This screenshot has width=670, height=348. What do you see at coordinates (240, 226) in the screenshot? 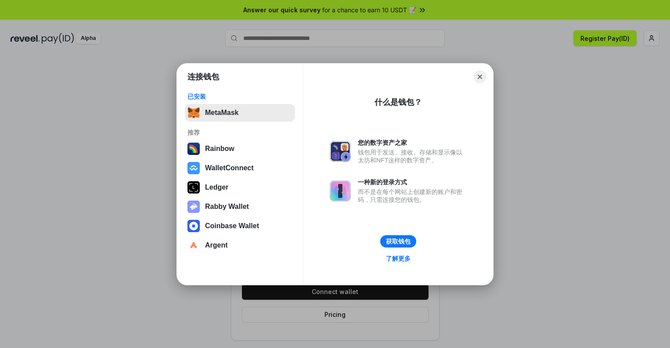
I see `button: Coinbase Wallet` at bounding box center [240, 226].